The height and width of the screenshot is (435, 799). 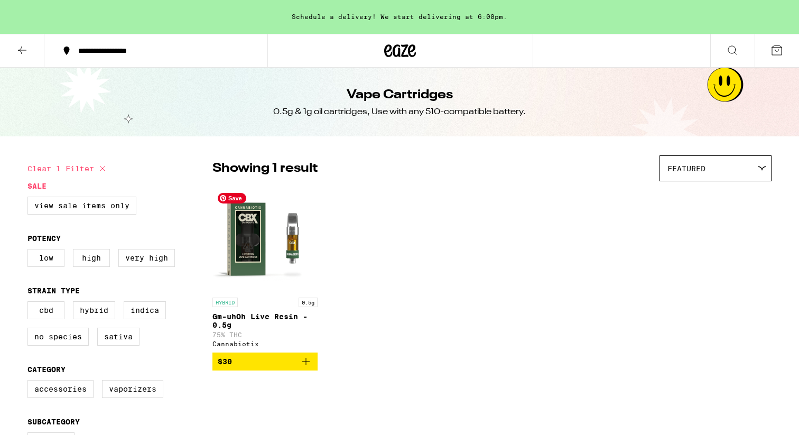 What do you see at coordinates (265, 169) in the screenshot?
I see `p: Showing 1 result` at bounding box center [265, 169].